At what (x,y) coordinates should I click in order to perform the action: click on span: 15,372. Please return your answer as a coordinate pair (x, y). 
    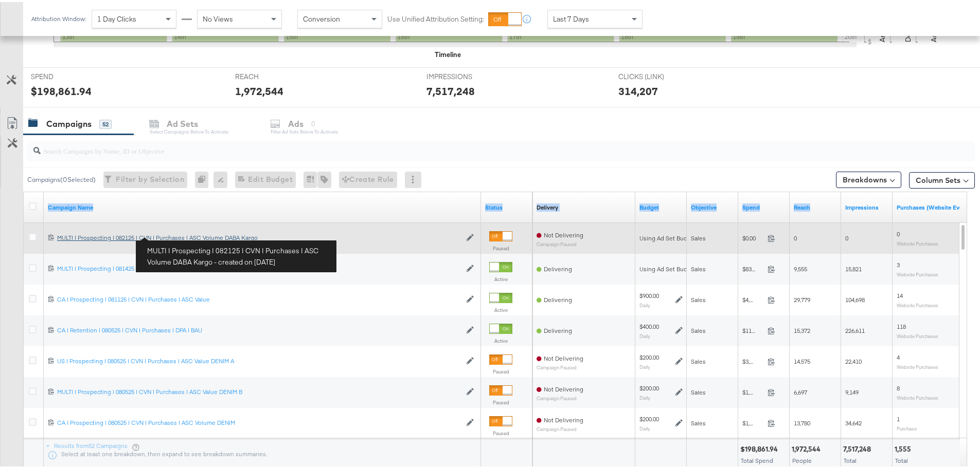
    Looking at the image, I should click on (802, 328).